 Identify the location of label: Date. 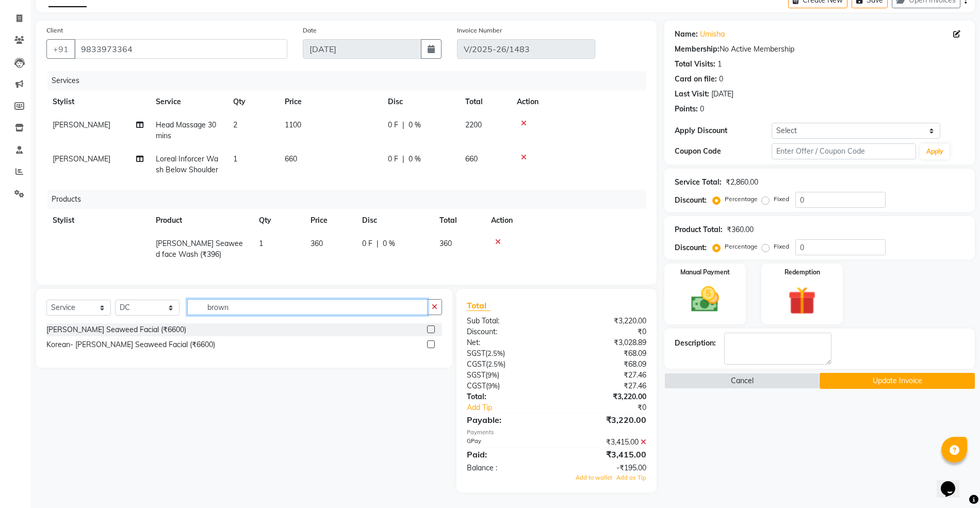
(309, 30).